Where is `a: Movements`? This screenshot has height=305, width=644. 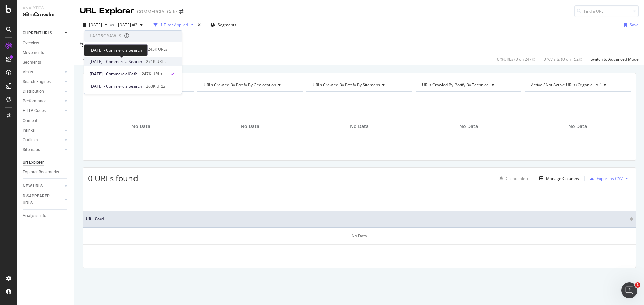
a: Movements is located at coordinates (46, 53).